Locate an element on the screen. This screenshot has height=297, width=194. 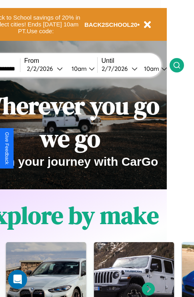
button: 2/2/2026 is located at coordinates (45, 68).